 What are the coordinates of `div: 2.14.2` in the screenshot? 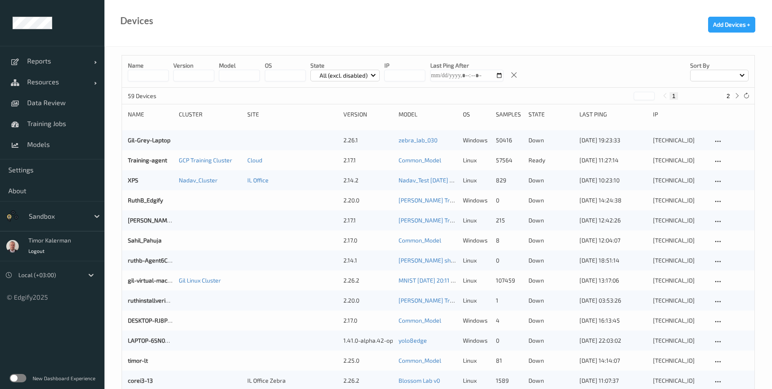 It's located at (368, 181).